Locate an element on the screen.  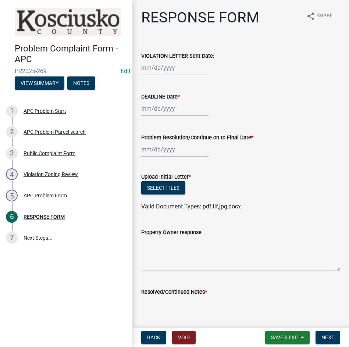
span: PR2025-269 is located at coordinates (66, 71).